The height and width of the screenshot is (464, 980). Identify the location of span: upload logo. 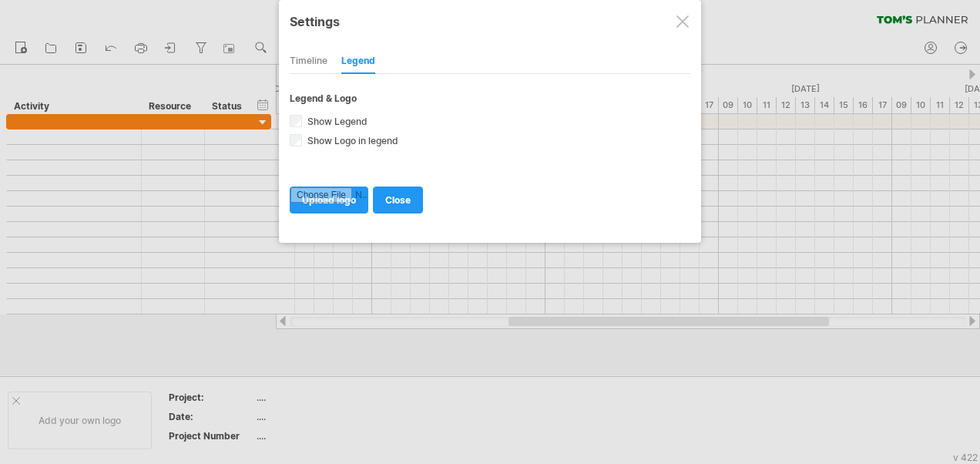
(329, 199).